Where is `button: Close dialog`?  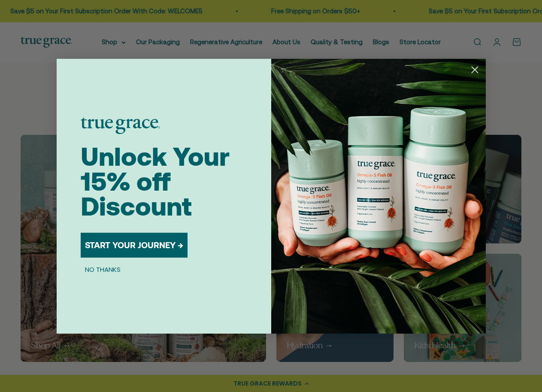 button: Close dialog is located at coordinates (475, 69).